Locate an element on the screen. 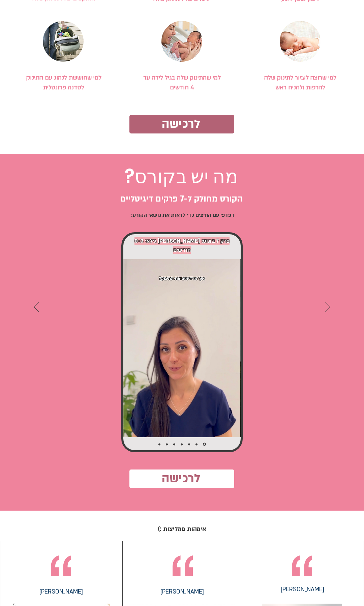 This screenshot has height=606, width=364. span: אימהות ממליצות :) is located at coordinates (182, 529).